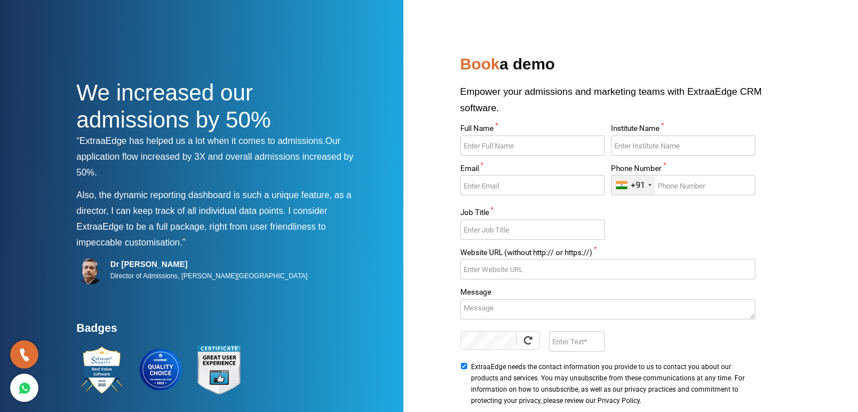 The height and width of the screenshot is (412, 858). I want to click on label: Email, so click(533, 170).